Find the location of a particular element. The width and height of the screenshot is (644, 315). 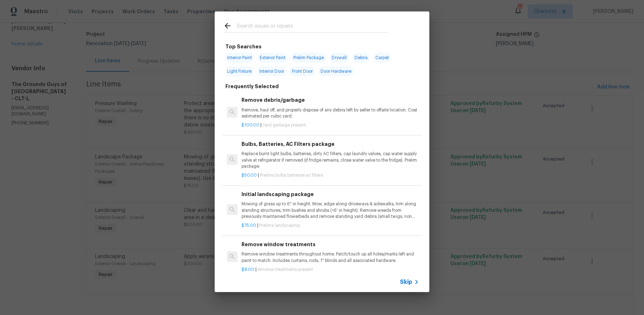

span: $75.00 is located at coordinates (248, 225).